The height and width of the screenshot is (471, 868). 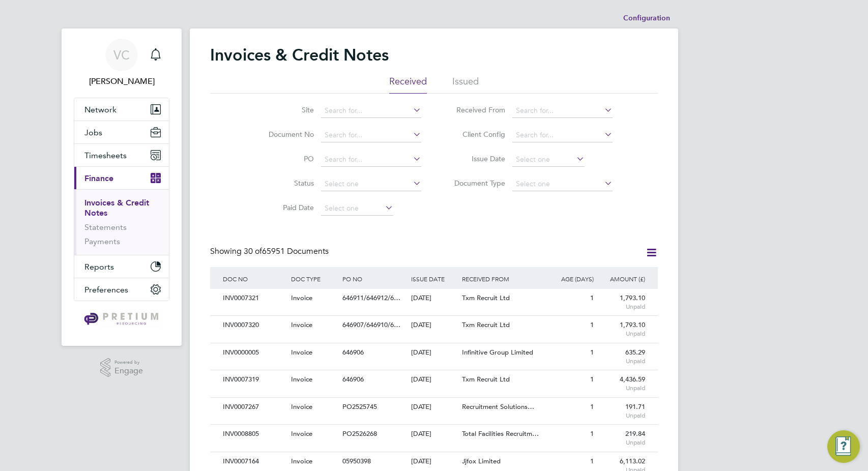 What do you see at coordinates (475, 110) in the screenshot?
I see `label: Received From` at bounding box center [475, 110].